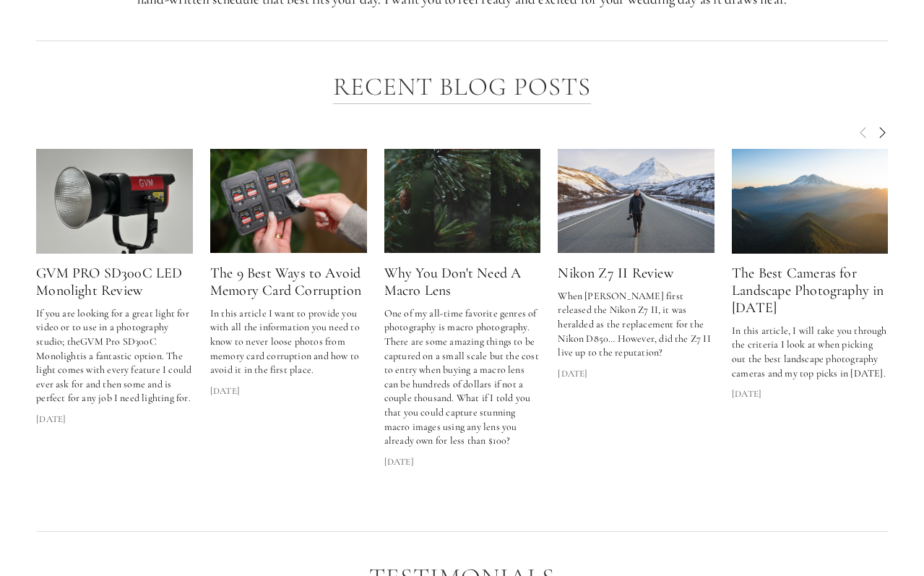  Describe the element at coordinates (864, 131) in the screenshot. I see `span: Previous` at that location.